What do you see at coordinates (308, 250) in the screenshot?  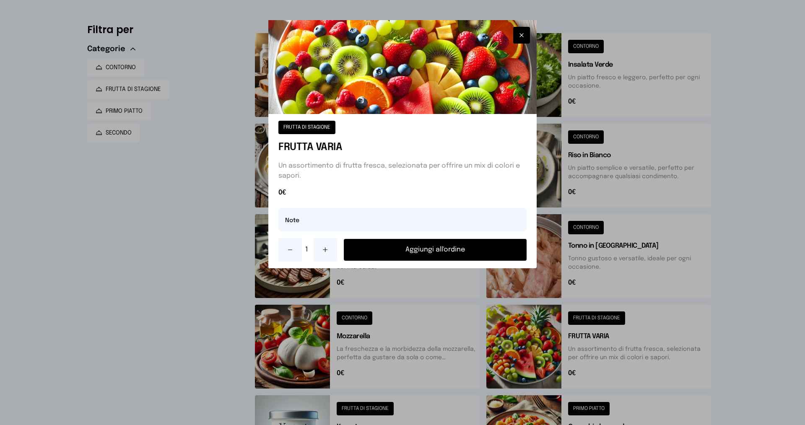 I see `span: 1` at bounding box center [308, 250].